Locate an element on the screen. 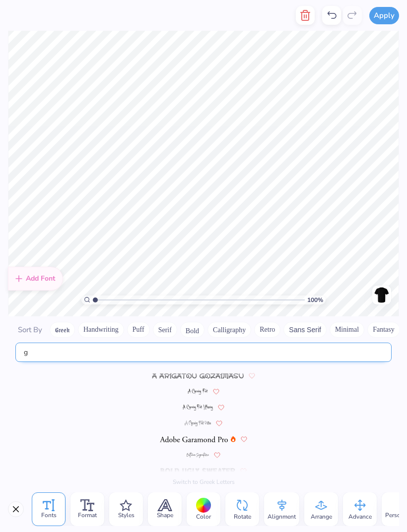 The width and height of the screenshot is (407, 532). span: Advance is located at coordinates (360, 517).